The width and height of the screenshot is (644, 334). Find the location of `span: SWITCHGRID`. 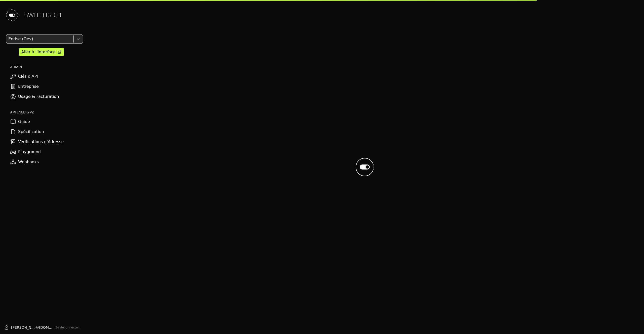

span: SWITCHGRID is located at coordinates (43, 15).